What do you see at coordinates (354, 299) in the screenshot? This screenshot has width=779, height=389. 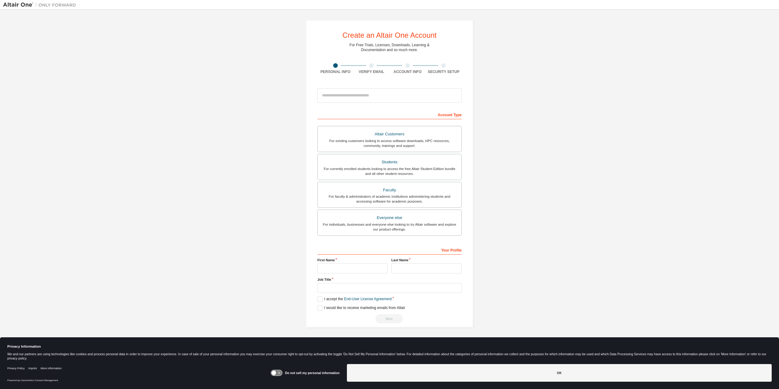 I see `label: I accept the` at bounding box center [354, 299].